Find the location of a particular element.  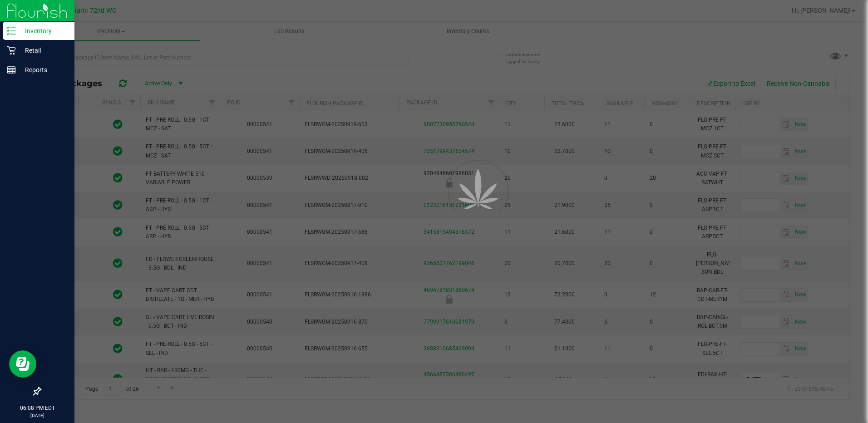

p: 06:08 PM EDT is located at coordinates (38, 408).